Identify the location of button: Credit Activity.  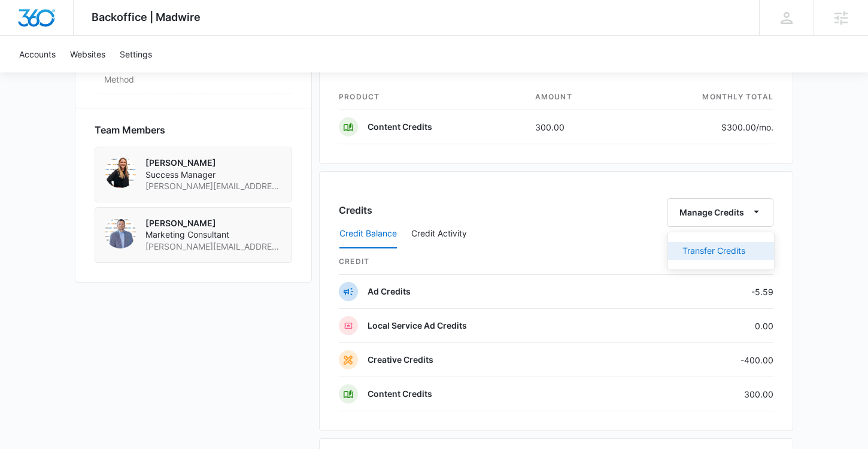
(439, 234).